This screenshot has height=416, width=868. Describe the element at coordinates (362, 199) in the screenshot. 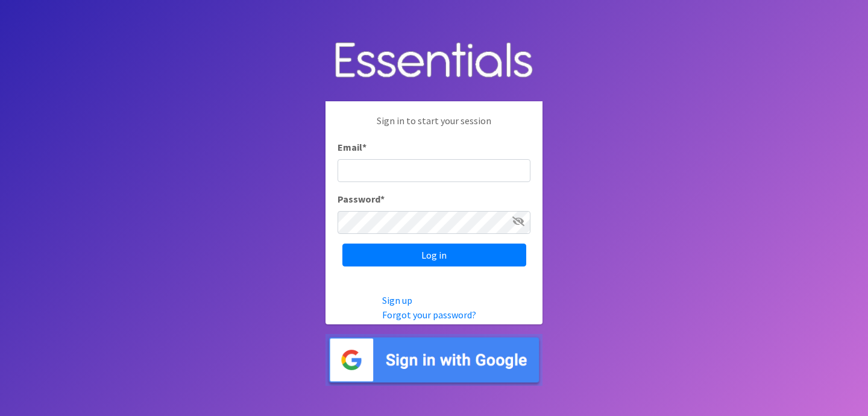

I see `label: Password` at that location.